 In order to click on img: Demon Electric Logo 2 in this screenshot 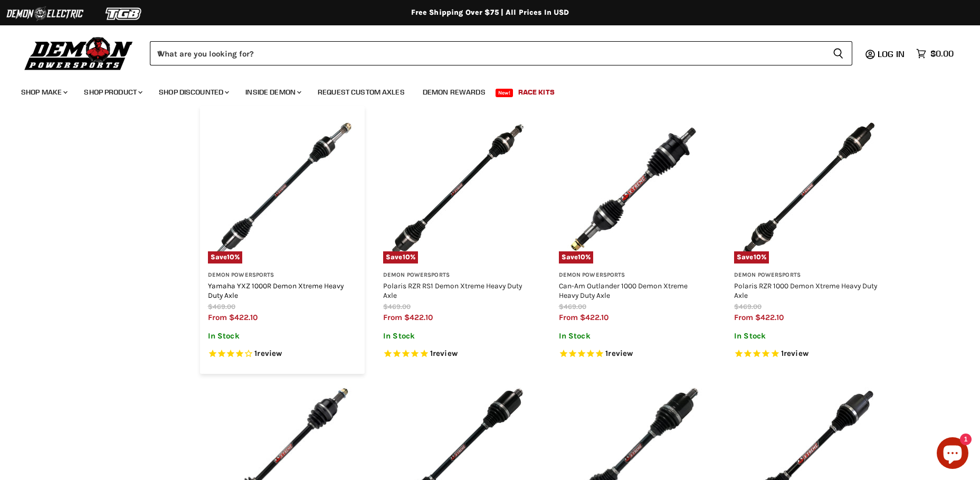, I will do `click(45, 14)`.